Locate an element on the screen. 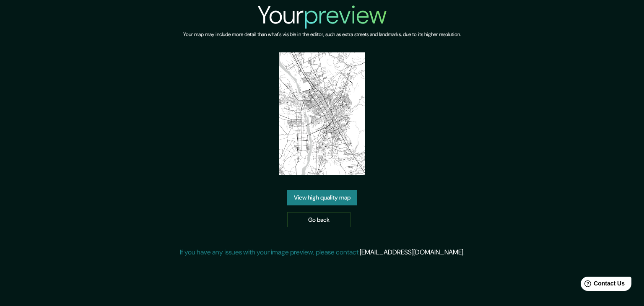 The width and height of the screenshot is (644, 306). span: Contact Us is located at coordinates (40, 10).